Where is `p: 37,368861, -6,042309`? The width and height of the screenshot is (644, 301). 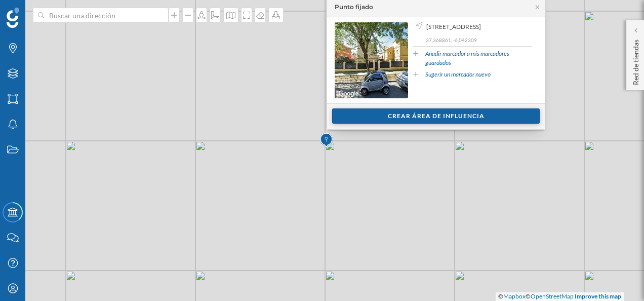 p: 37,368861, -6,042309 is located at coordinates (479, 40).